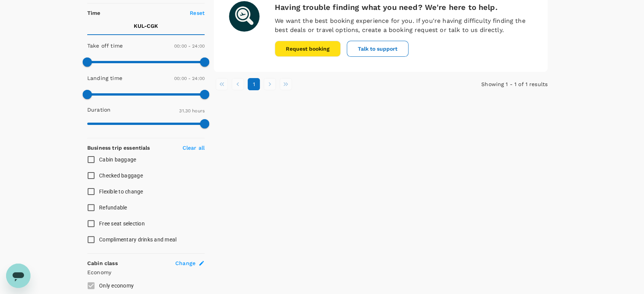 The height and width of the screenshot is (294, 644). Describe the element at coordinates (93, 13) in the screenshot. I see `p: Time` at that location.